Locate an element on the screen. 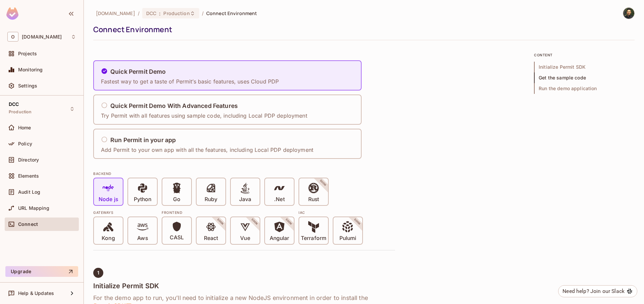  div: Frontend is located at coordinates (228, 213).